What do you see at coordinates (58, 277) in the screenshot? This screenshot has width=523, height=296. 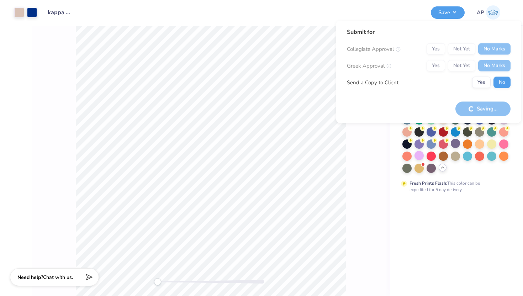 I see `span: Chat with us.` at bounding box center [58, 277].